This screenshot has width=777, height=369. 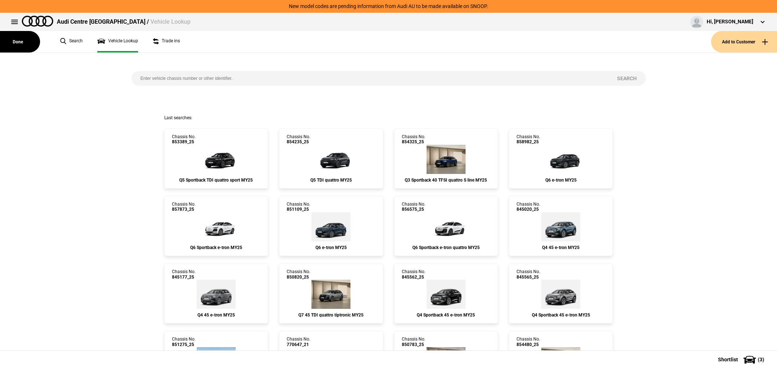 I want to click on span: Shortlist, so click(x=728, y=359).